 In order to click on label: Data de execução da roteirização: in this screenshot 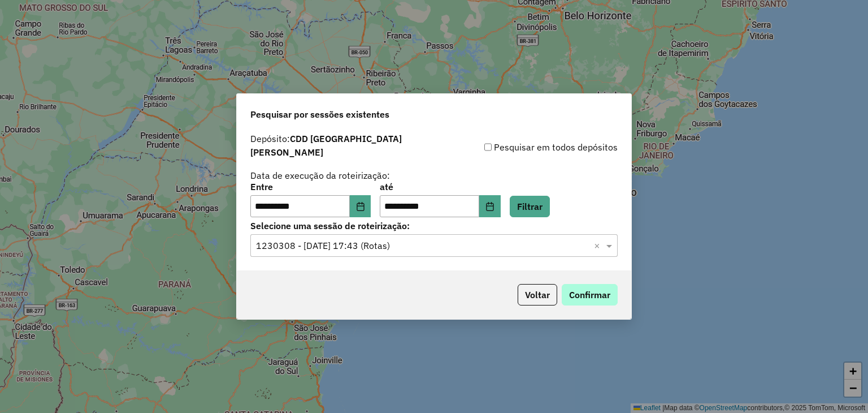, I will do `click(320, 175)`.